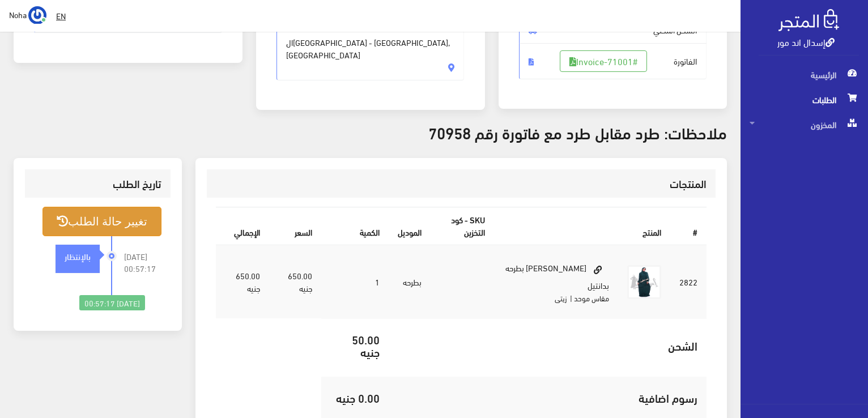 The width and height of the screenshot is (868, 418). What do you see at coordinates (295, 226) in the screenshot?
I see `th: السعر` at bounding box center [295, 226].